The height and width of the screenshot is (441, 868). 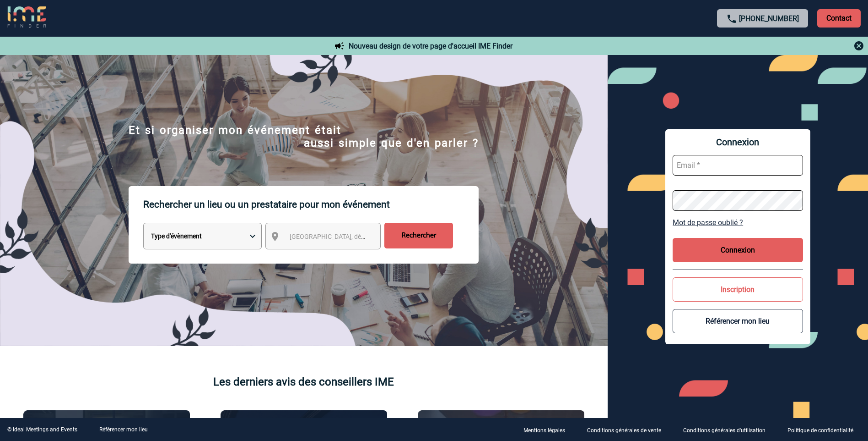 I want to click on a: Conditions générales de vente, so click(x=628, y=430).